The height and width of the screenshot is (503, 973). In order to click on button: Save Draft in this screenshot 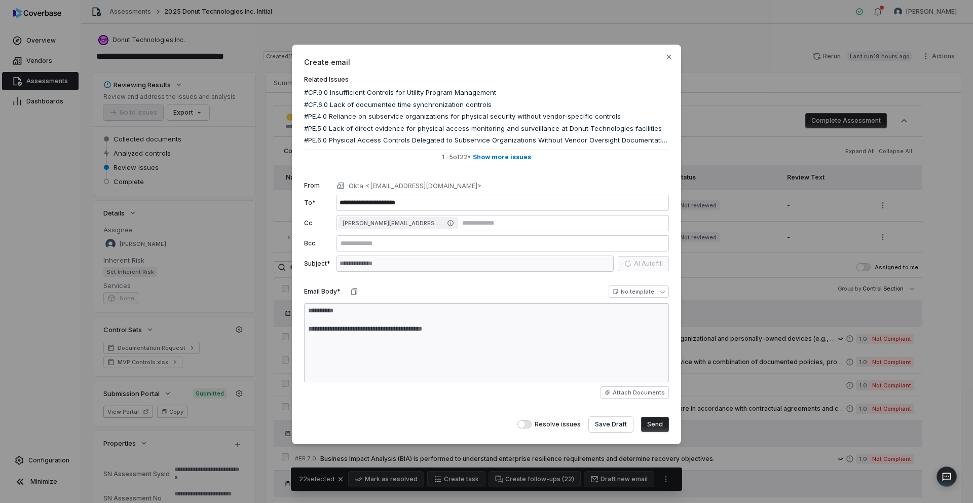, I will do `click(611, 424)`.